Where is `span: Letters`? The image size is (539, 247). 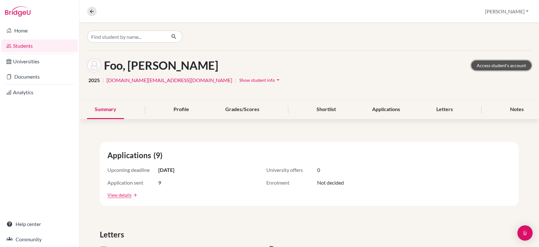
span: Letters is located at coordinates (113, 234).